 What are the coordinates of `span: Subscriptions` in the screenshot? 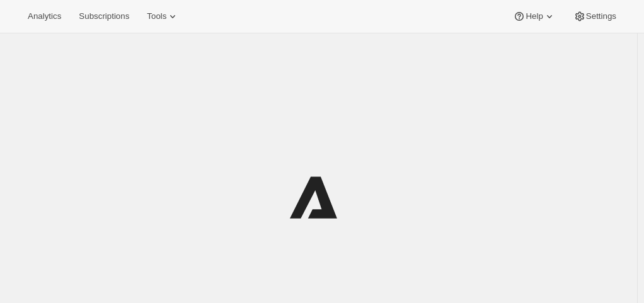 It's located at (104, 16).